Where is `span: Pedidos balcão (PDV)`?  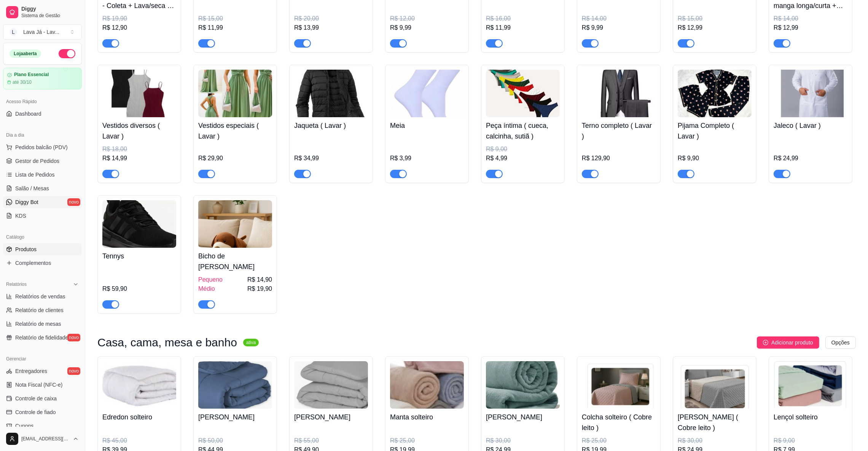 span: Pedidos balcão (PDV) is located at coordinates (42, 147).